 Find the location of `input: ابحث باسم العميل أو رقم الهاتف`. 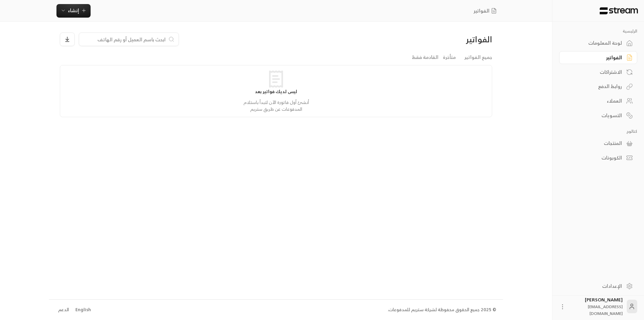

input: ابحث باسم العميل أو رقم الهاتف is located at coordinates (125, 39).